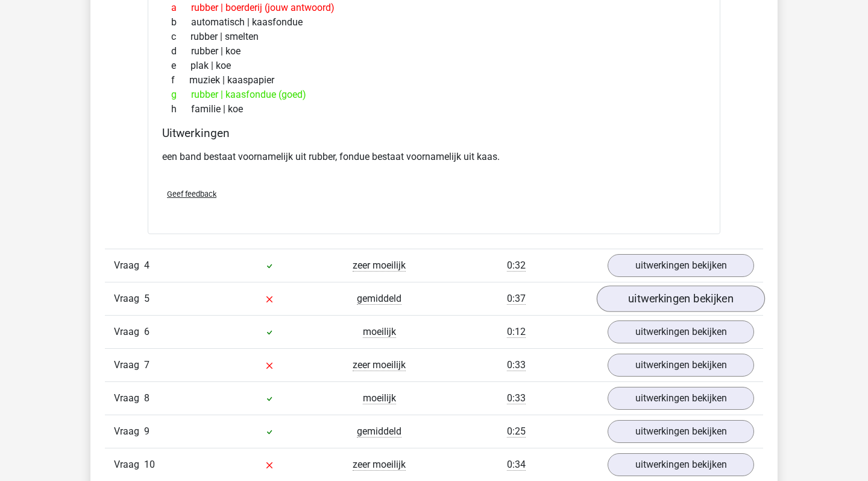 The image size is (868, 481). I want to click on h4: Uitwerkingen, so click(434, 133).